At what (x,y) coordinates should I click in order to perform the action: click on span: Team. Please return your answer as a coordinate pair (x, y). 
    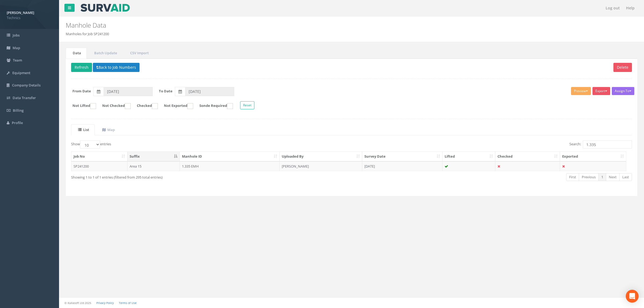
    Looking at the image, I should click on (18, 60).